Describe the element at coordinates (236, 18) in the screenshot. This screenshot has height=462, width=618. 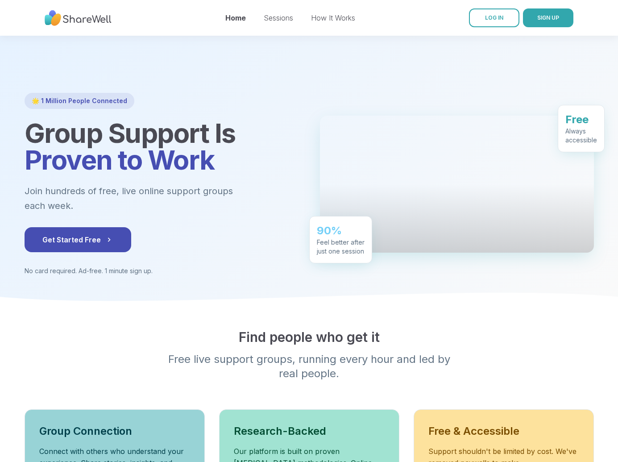
I see `a: Home` at that location.